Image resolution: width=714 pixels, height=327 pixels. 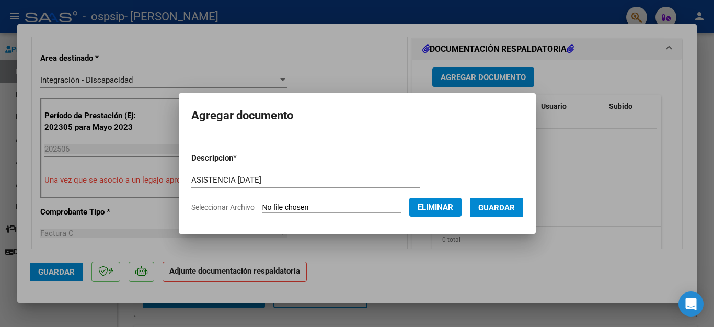 I want to click on span: Guardar, so click(x=497, y=207).